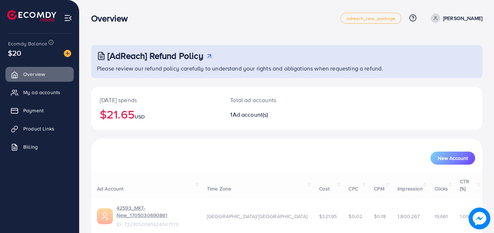 The image size is (494, 233). What do you see at coordinates (371, 18) in the screenshot?
I see `span: adreach_new_package` at bounding box center [371, 18].